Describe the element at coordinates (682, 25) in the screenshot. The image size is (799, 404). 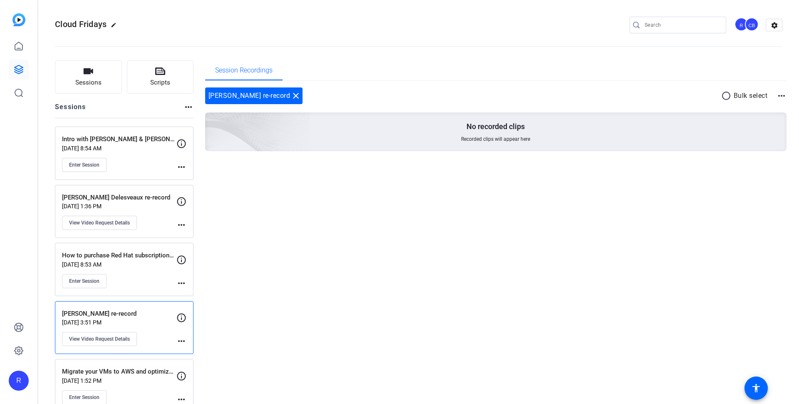
I see `input: Search` at that location.